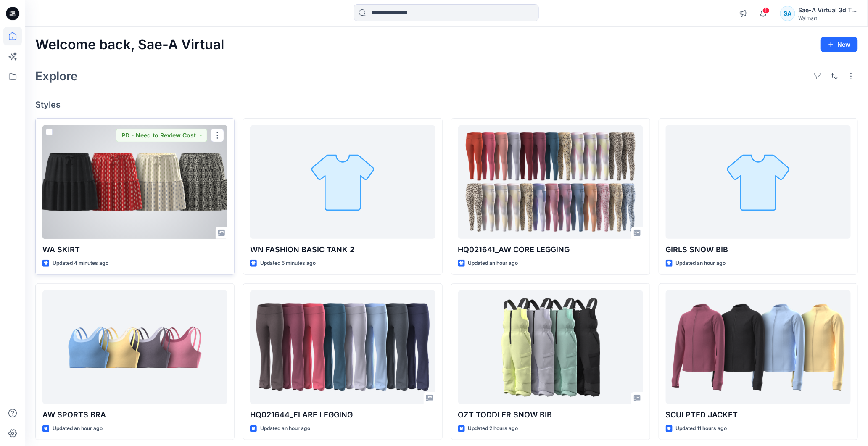  I want to click on p: Updated 5 minutes ago, so click(288, 263).